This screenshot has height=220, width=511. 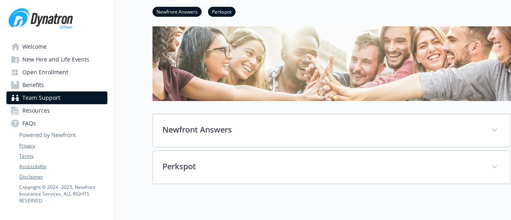 I want to click on a: New Hire and Life Events, so click(x=57, y=60).